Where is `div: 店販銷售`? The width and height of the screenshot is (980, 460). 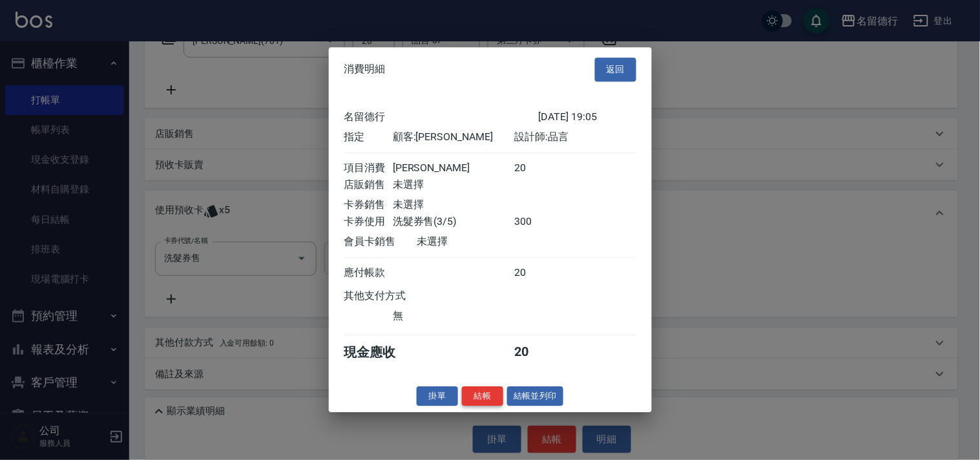
div: 店販銷售 is located at coordinates (368, 185).